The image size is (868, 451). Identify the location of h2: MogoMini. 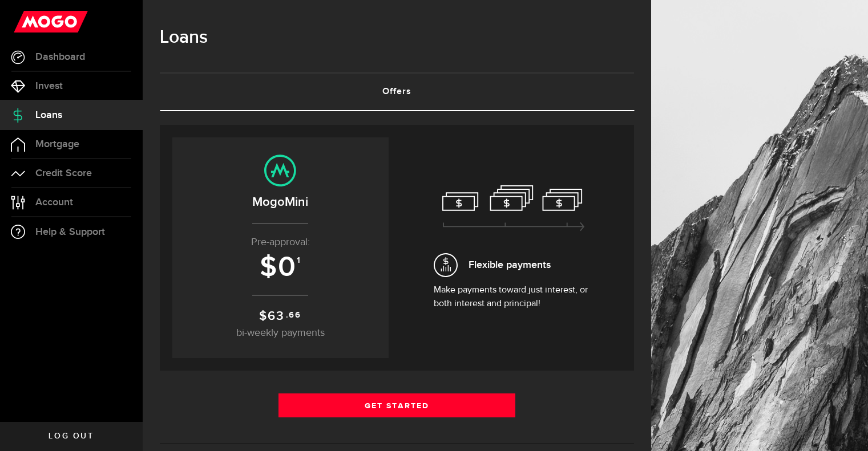
(281, 202).